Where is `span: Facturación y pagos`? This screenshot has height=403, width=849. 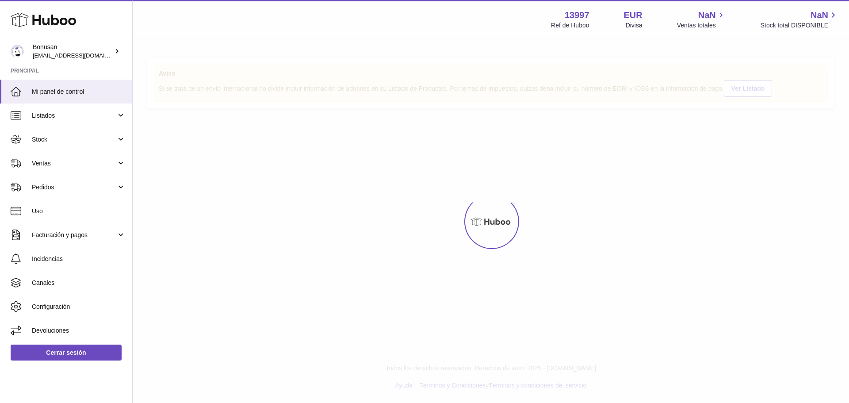
span: Facturación y pagos is located at coordinates (74, 235).